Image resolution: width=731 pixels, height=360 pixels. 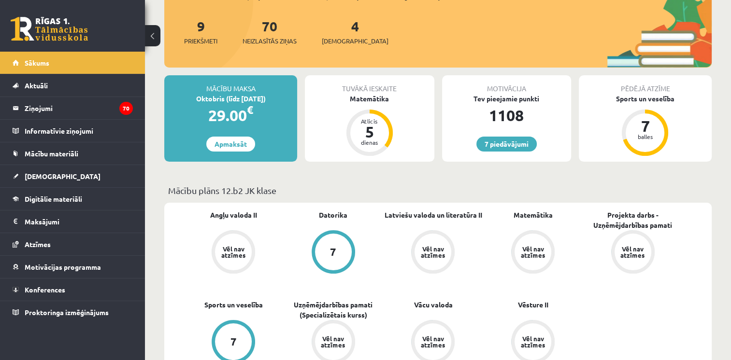 I want to click on a: 7, so click(x=333, y=253).